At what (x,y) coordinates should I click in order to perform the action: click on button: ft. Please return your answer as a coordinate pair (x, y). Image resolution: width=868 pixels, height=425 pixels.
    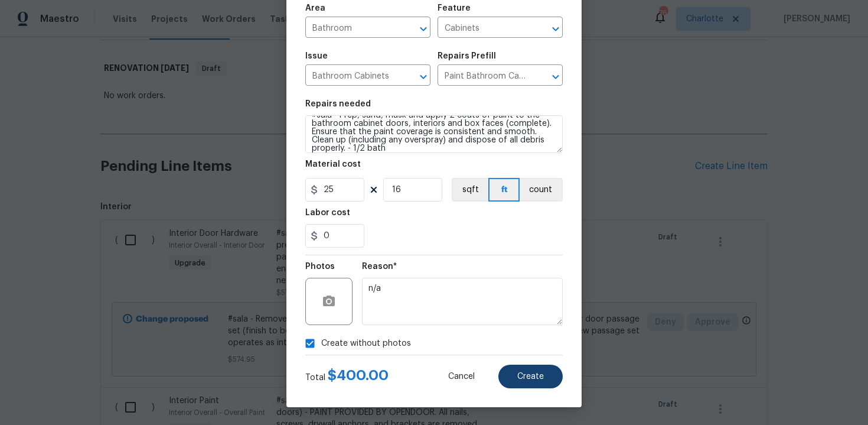
    Looking at the image, I should click on (504, 190).